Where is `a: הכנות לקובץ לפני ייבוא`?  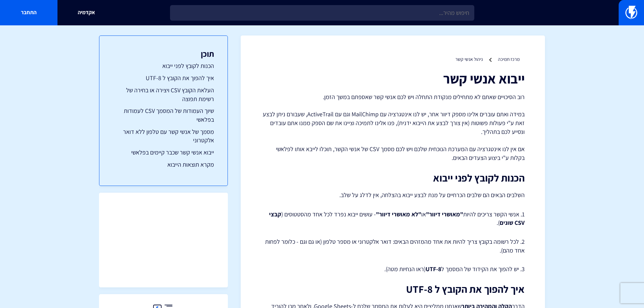
a: הכנות לקובץ לפני ייבוא is located at coordinates (163, 66).